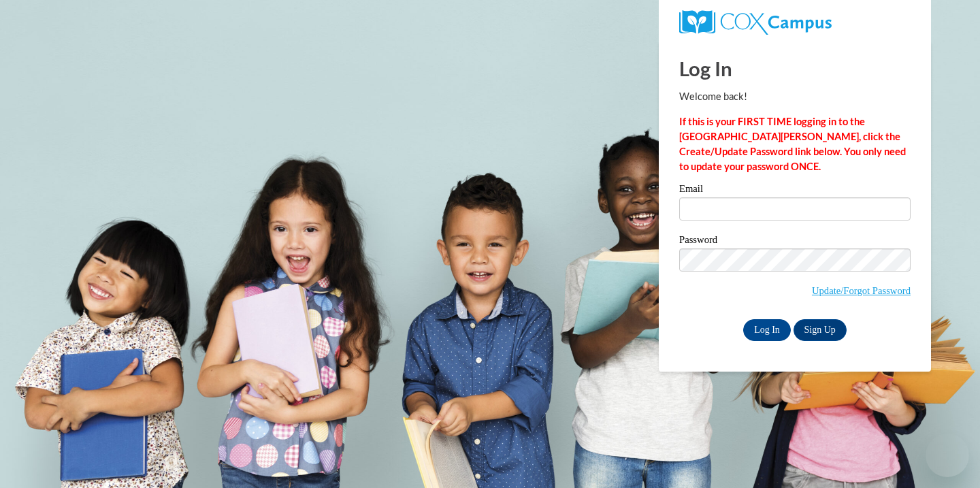 The image size is (980, 488). What do you see at coordinates (755, 22) in the screenshot?
I see `img: COX Campus` at bounding box center [755, 22].